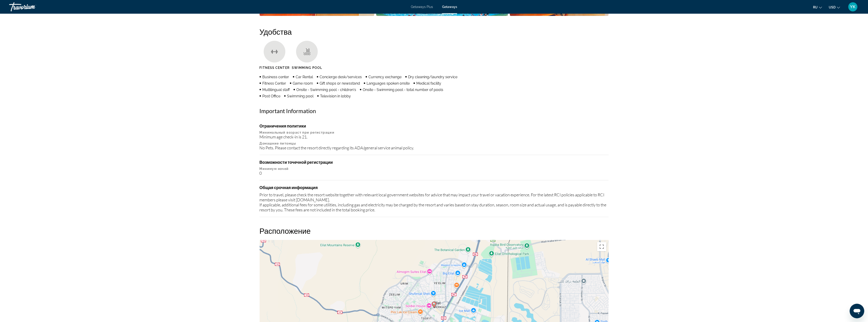  What do you see at coordinates (818, 7) in the screenshot?
I see `button: Change language` at bounding box center [818, 7].